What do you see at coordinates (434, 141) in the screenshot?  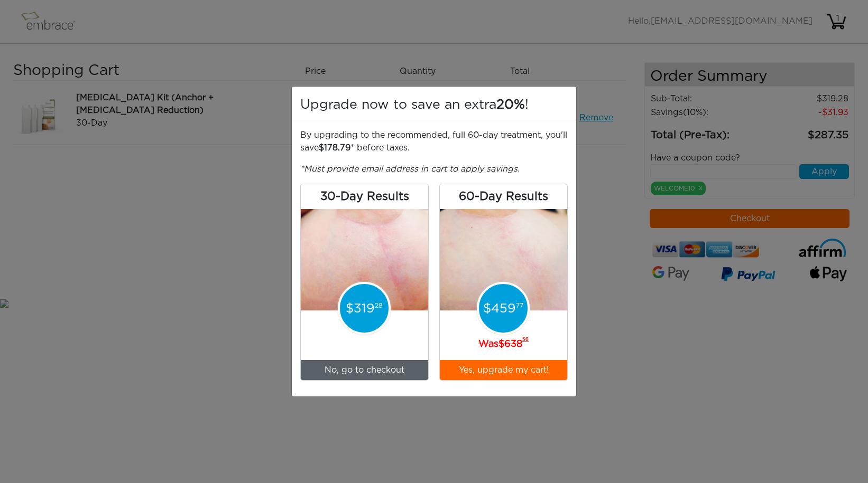 I see `p: By upgrading to the recommended, full 60-day treatment, you'll save * before taxes.` at bounding box center [434, 141].